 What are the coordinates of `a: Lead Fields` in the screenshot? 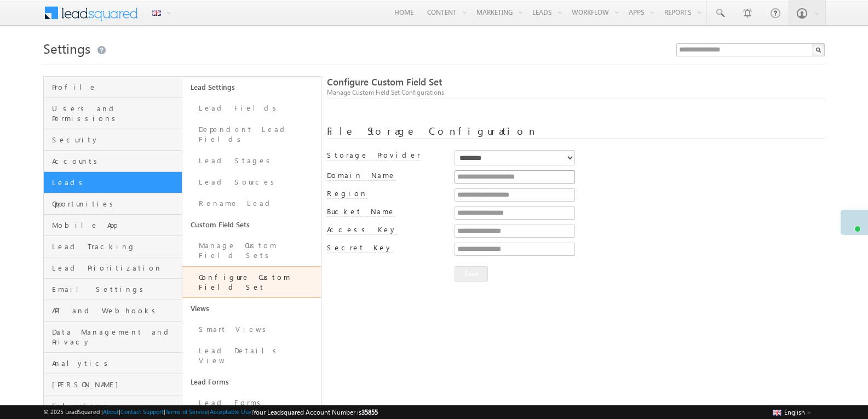 It's located at (252, 108).